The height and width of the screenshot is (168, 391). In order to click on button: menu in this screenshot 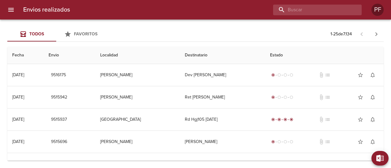, I will do `click(11, 10)`.